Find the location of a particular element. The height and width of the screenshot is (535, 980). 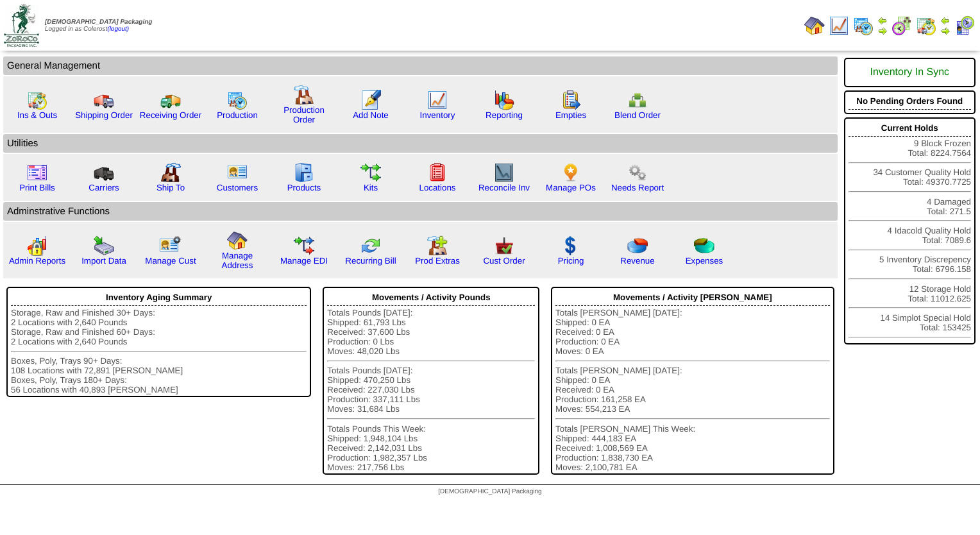

img: truck3.gif is located at coordinates (104, 173).